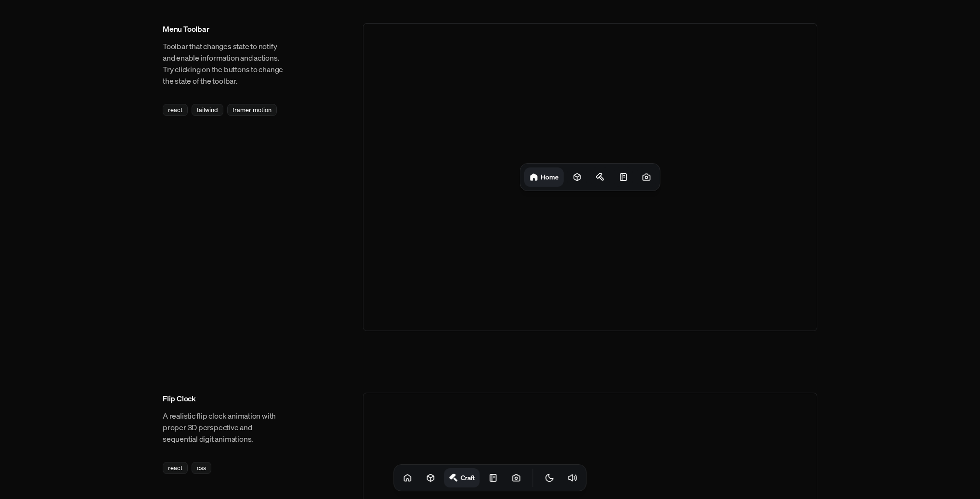 The image size is (980, 499). I want to click on h3: Flip Clock, so click(224, 398).